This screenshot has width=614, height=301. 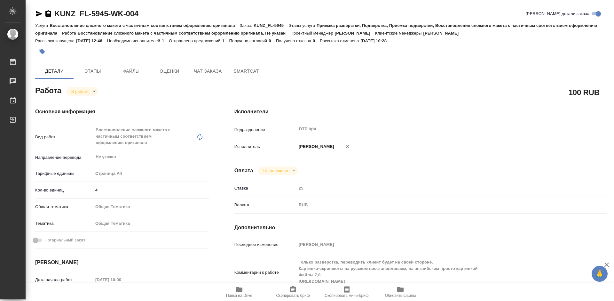 I want to click on p: Восстановление сложного макета с частичным соответствием оформлению оригинала, Не указан, so click(x=184, y=33).